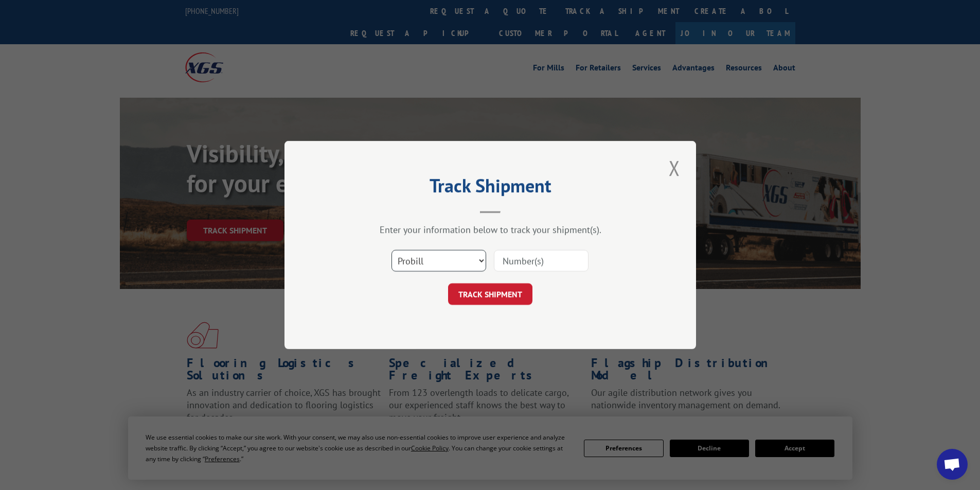 The image size is (980, 490). What do you see at coordinates (541, 260) in the screenshot?
I see `input: Number(s)` at bounding box center [541, 260].